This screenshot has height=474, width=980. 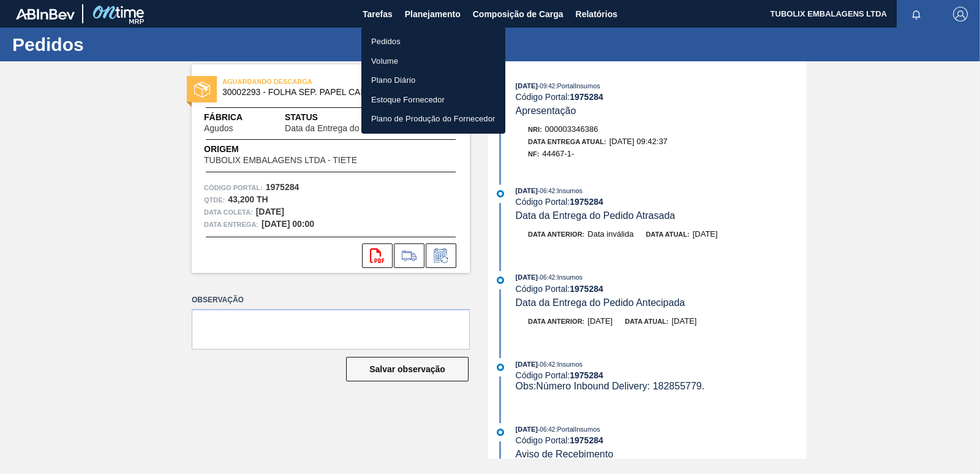 I want to click on li: Estoque Fornecedor, so click(x=433, y=100).